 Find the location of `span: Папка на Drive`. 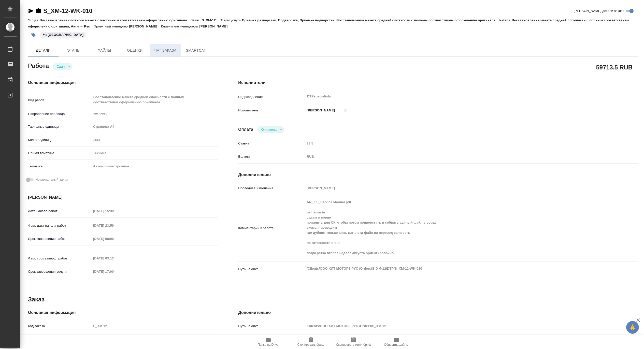

span: Папка на Drive is located at coordinates (268, 345).